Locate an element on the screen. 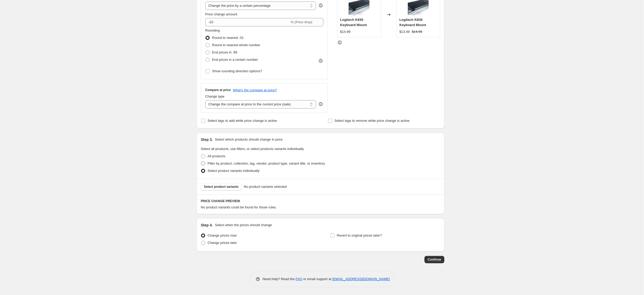 The image size is (644, 295). span: % (Price drop) is located at coordinates (301, 22).